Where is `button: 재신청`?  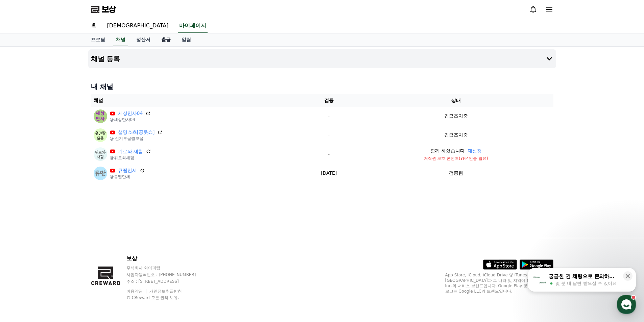 button: 재신청 is located at coordinates (475, 151).